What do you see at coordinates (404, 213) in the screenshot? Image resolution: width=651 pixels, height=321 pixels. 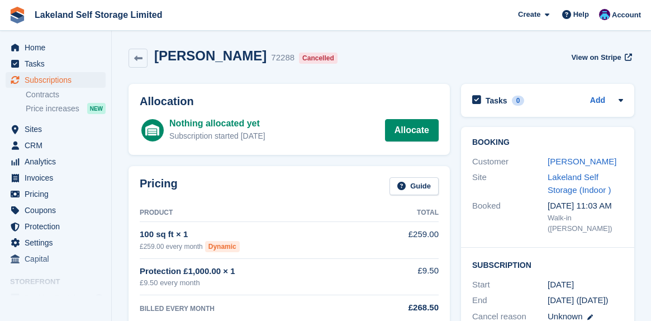 I see `th: Total` at bounding box center [404, 213].